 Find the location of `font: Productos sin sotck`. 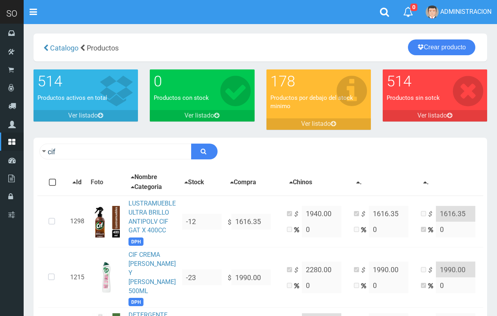

font: Productos sin sotck is located at coordinates (413, 98).